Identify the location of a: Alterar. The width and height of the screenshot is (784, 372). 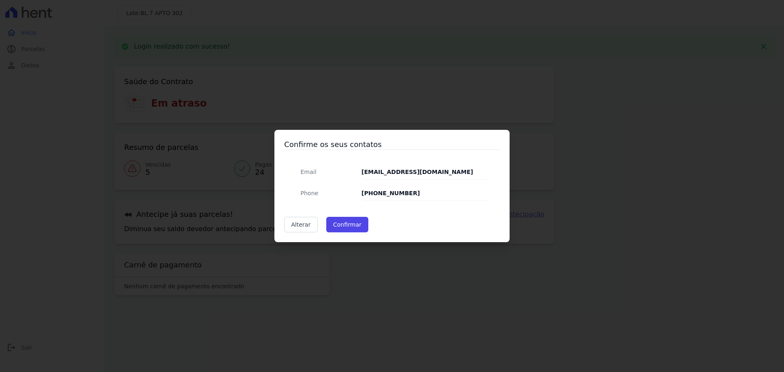
(301, 225).